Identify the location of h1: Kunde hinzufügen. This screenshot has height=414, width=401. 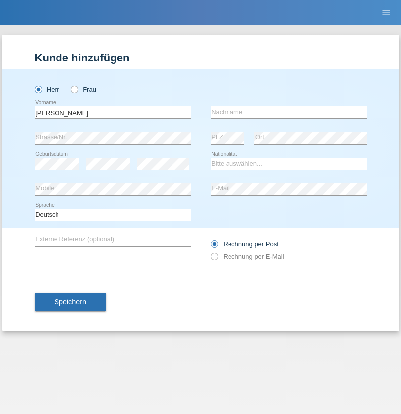
(201, 57).